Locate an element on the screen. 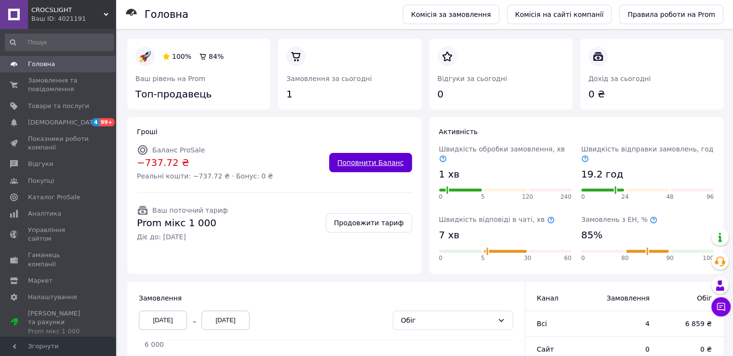 Image resolution: width=733 pixels, height=356 pixels. span: CROCSLIGHT is located at coordinates (67, 10).